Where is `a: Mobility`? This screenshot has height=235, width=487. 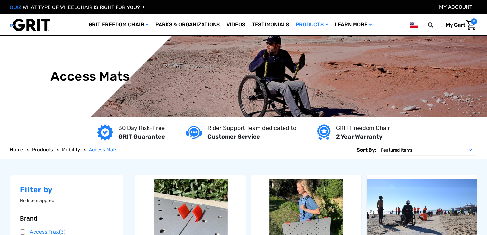
a: Mobility is located at coordinates (71, 150).